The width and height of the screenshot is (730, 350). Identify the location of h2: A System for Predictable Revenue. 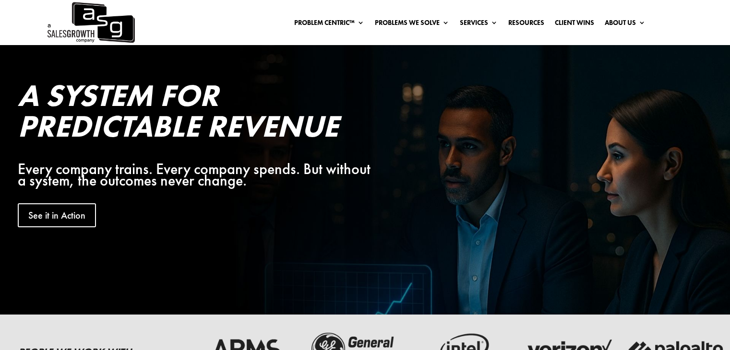
(197, 113).